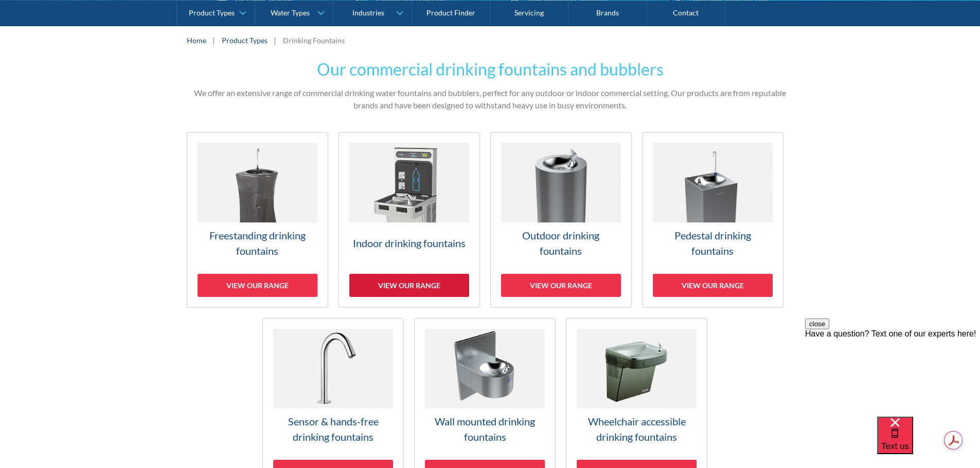  Describe the element at coordinates (196, 40) in the screenshot. I see `a: Home` at that location.